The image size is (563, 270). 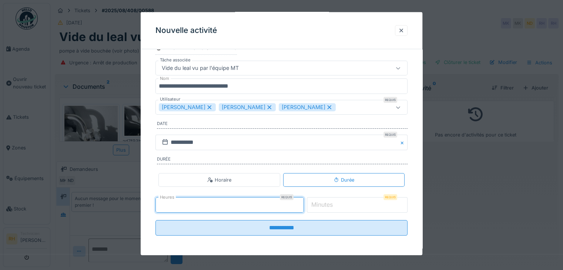 I want to click on label: Nom, so click(x=164, y=78).